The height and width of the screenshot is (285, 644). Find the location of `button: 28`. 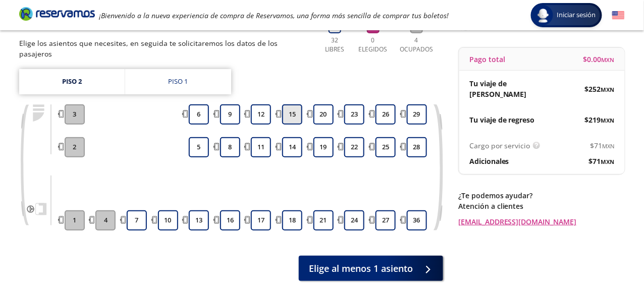

button: 28 is located at coordinates (417, 147).